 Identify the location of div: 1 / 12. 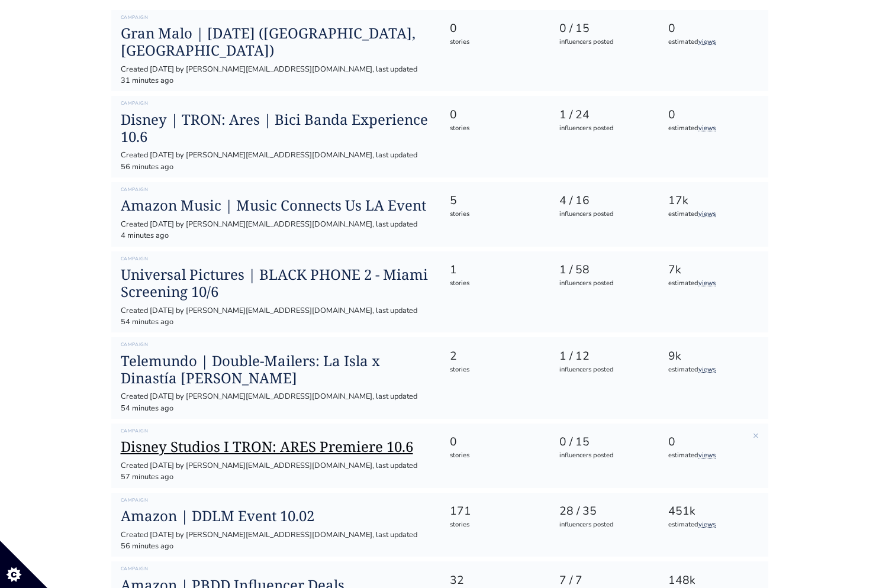
(603, 356).